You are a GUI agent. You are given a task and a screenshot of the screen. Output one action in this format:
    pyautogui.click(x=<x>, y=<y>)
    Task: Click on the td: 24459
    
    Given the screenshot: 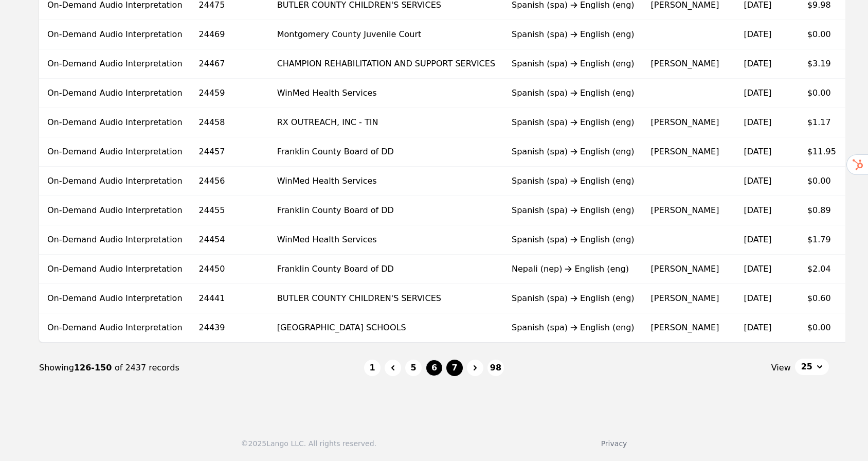 What is the action you would take?
    pyautogui.click(x=230, y=93)
    